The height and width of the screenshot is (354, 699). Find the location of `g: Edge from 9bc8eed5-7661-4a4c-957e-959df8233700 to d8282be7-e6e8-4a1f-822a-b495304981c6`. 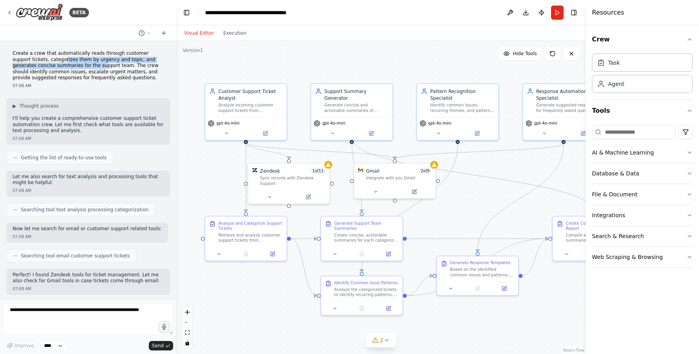

g: Edge from 9bc8eed5-7661-4a4c-957e-959df8233700 to d8282be7-e6e8-4a1f-822a-b495304981c6 is located at coordinates (304, 238).